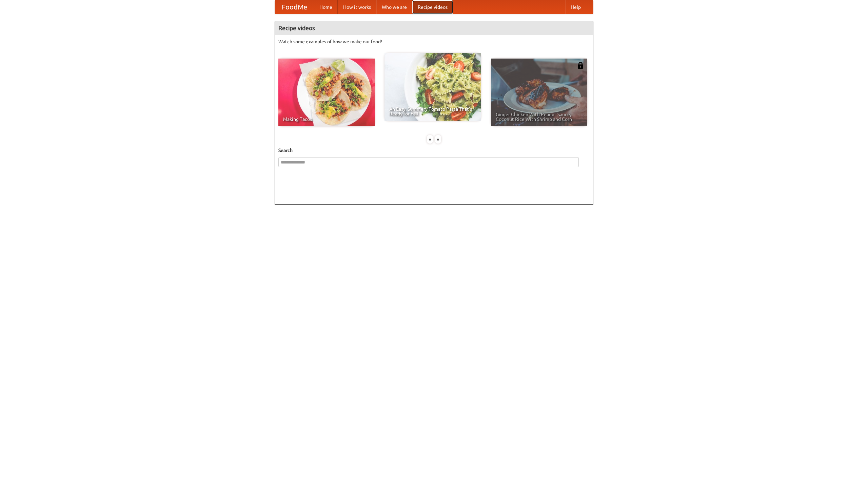 The image size is (868, 479). I want to click on a: How it works, so click(357, 7).